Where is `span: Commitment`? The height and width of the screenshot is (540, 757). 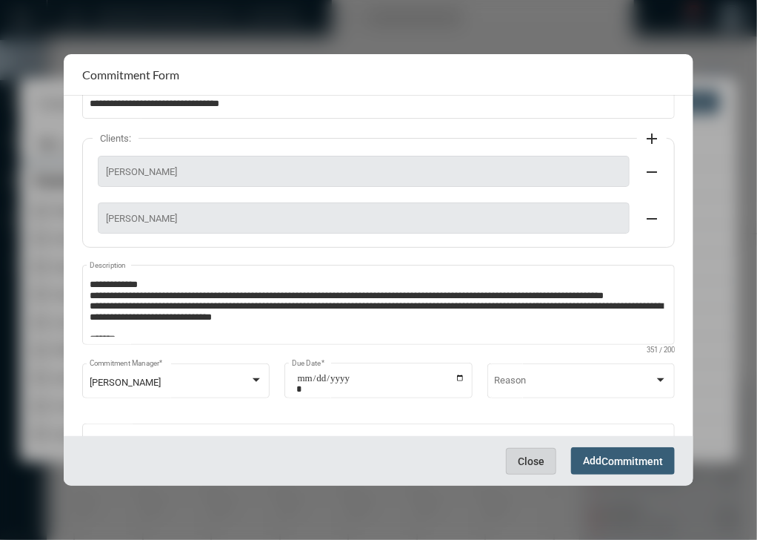
span: Commitment is located at coordinates (632, 461).